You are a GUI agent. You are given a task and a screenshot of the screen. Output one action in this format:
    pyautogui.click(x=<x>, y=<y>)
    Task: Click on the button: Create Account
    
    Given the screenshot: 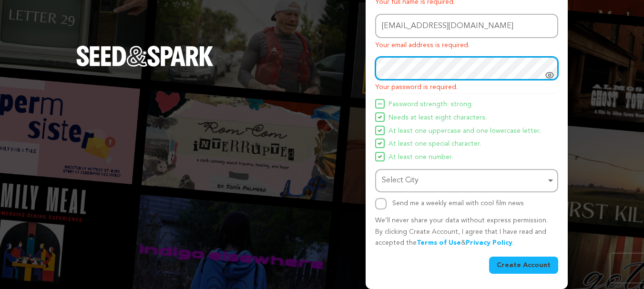 What is the action you would take?
    pyautogui.click(x=523, y=265)
    